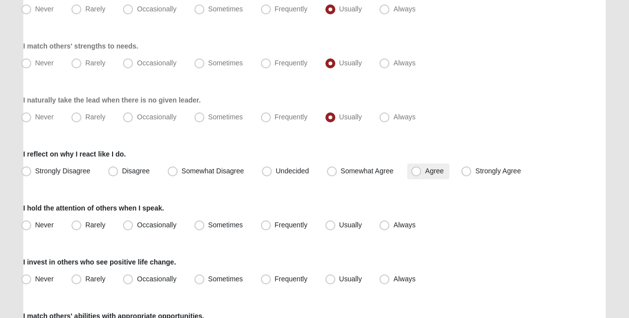 The height and width of the screenshot is (318, 629). What do you see at coordinates (94, 208) in the screenshot?
I see `label: I hold the attention of others when I speak.` at bounding box center [94, 208].